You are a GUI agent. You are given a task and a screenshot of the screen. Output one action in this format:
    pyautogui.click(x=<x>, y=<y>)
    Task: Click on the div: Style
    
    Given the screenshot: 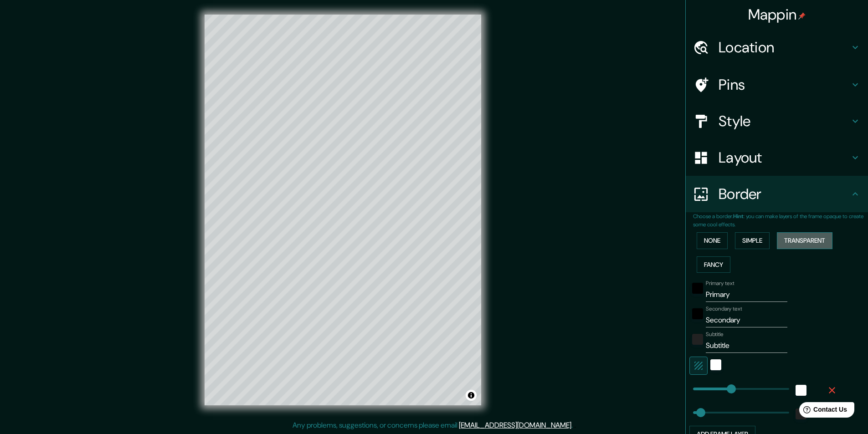 What is the action you would take?
    pyautogui.click(x=777, y=121)
    